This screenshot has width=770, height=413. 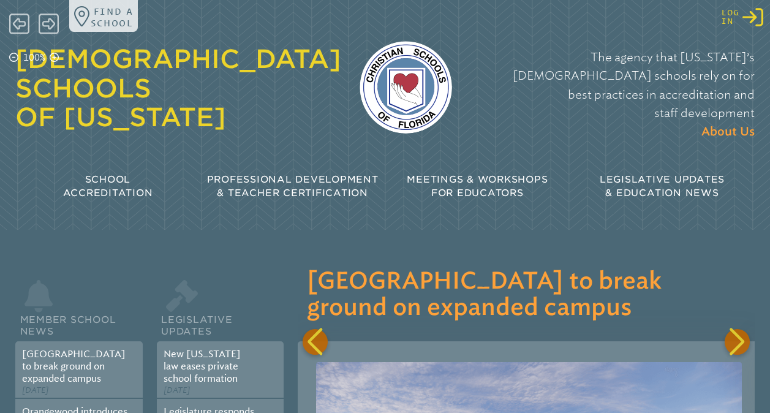 What do you see at coordinates (112, 18) in the screenshot?
I see `p: Find a school` at bounding box center [112, 18].